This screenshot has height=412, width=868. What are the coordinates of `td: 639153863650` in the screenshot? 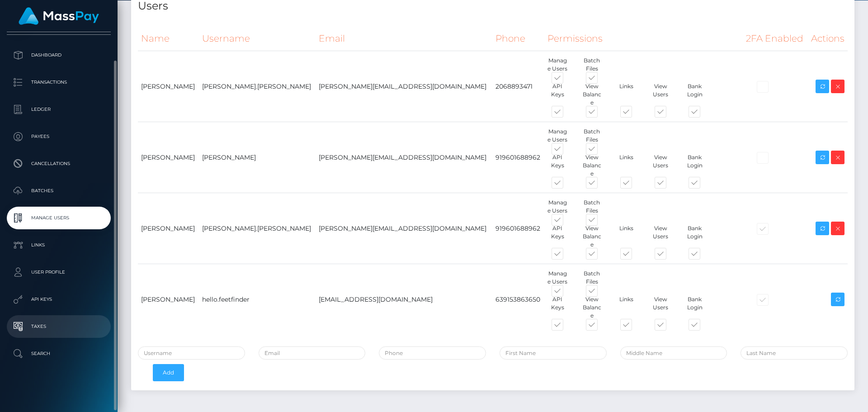 It's located at (518, 300).